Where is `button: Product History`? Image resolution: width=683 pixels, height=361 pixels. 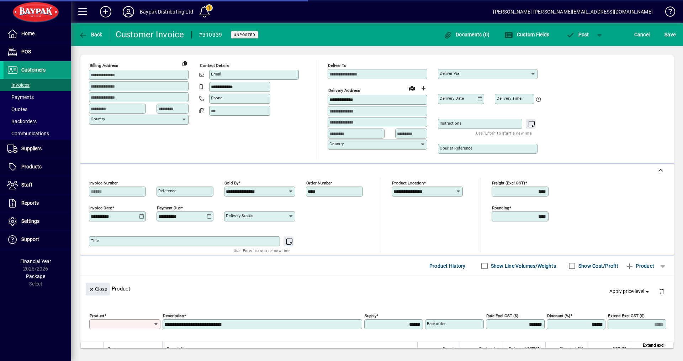
button: Product History is located at coordinates (447, 266).